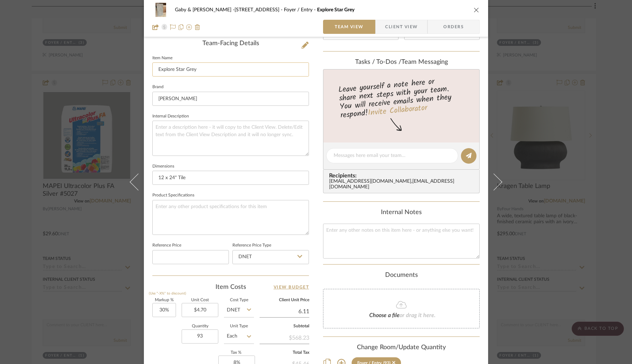 The height and width of the screenshot is (364, 632). Describe the element at coordinates (284, 337) in the screenshot. I see `div: $568.23` at that location.